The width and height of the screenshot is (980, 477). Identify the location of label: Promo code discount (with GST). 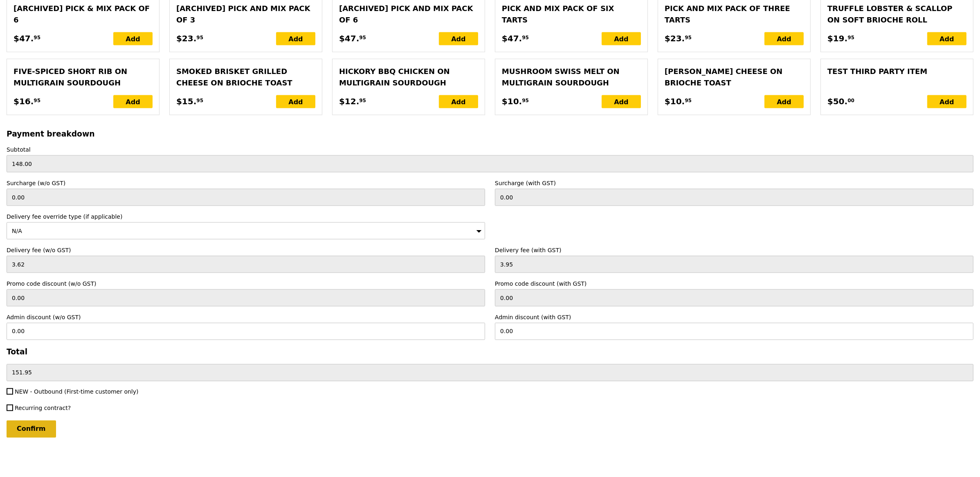
(734, 284).